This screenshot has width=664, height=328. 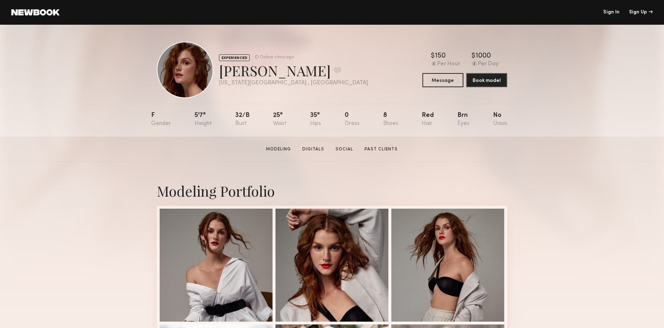 What do you see at coordinates (440, 56) in the screenshot?
I see `div: 150` at bounding box center [440, 56].